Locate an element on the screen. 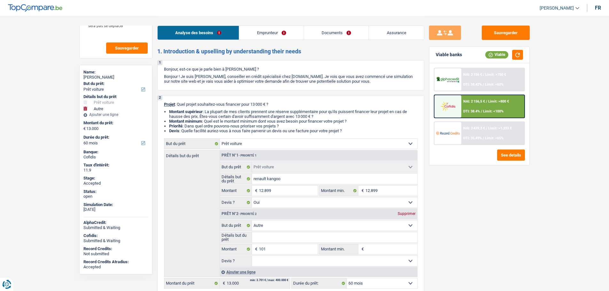 Image resolution: width=609 pixels, height=291 pixels. div: Cofidis is located at coordinates (116, 157).